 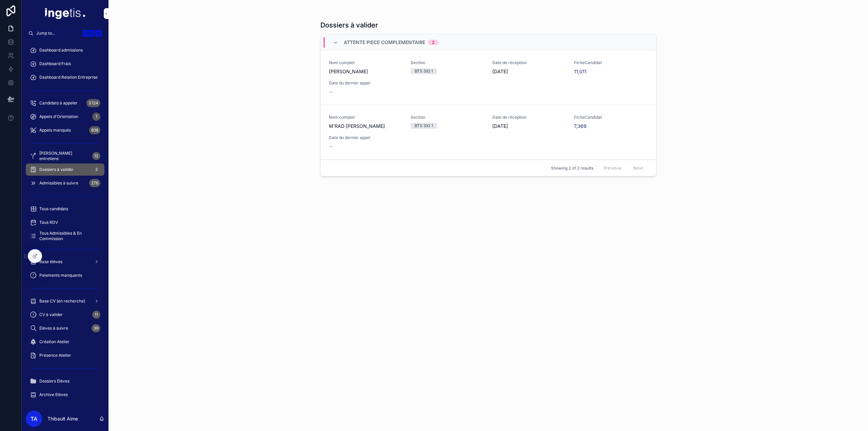 What do you see at coordinates (88, 33) in the screenshot?
I see `span: Ctrl` at bounding box center [88, 33].